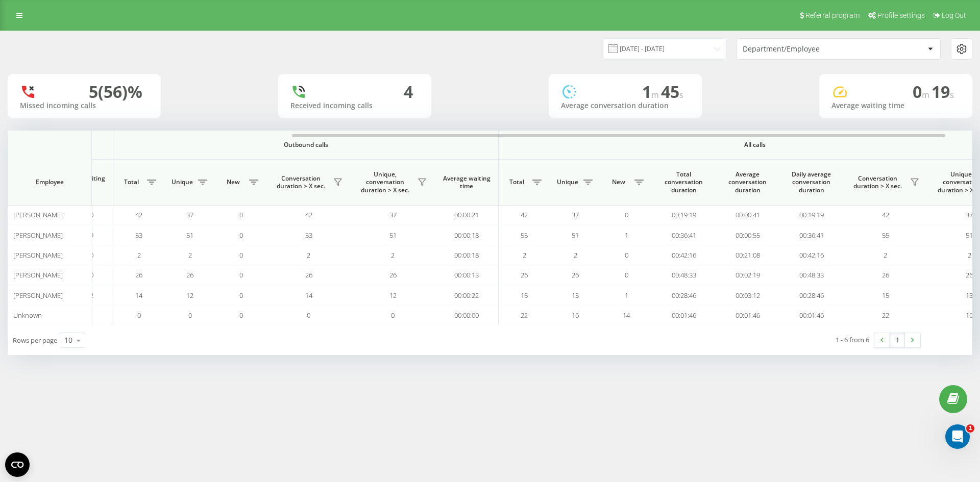 The image size is (980, 482). I want to click on span: Profile settings, so click(900, 15).